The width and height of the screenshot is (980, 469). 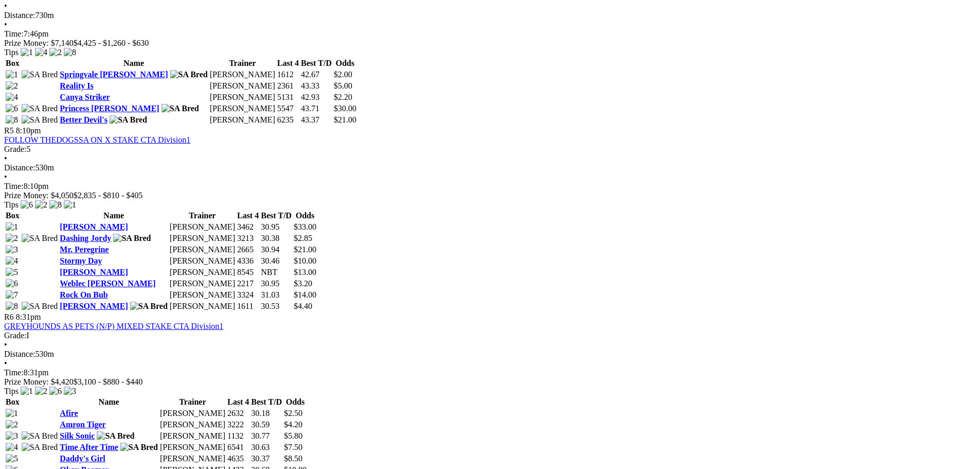 What do you see at coordinates (293, 458) in the screenshot?
I see `span: $8.50` at bounding box center [293, 458].